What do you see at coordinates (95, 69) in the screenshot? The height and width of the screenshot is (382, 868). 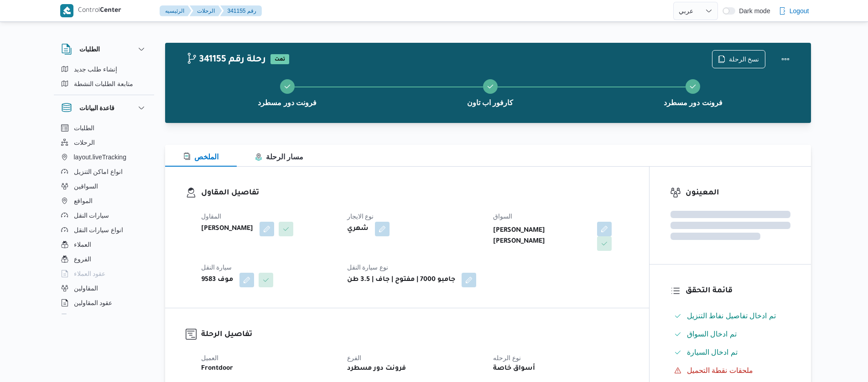 I see `span: إنشاء طلب جديد` at bounding box center [95, 69].